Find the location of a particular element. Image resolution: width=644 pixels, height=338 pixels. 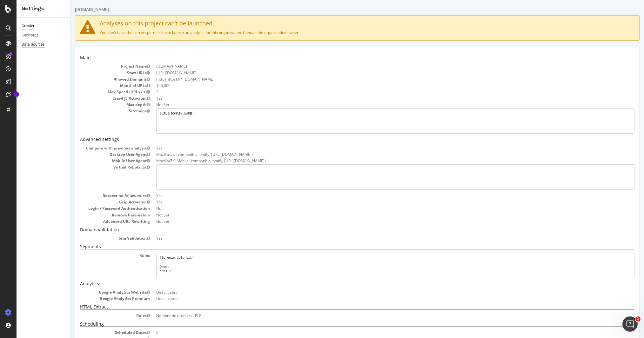

div: Data Sources is located at coordinates (33, 45).